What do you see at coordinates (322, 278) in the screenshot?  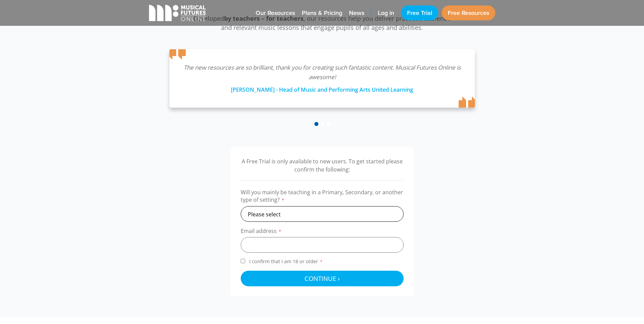 I see `span: Continue ›` at bounding box center [322, 278].